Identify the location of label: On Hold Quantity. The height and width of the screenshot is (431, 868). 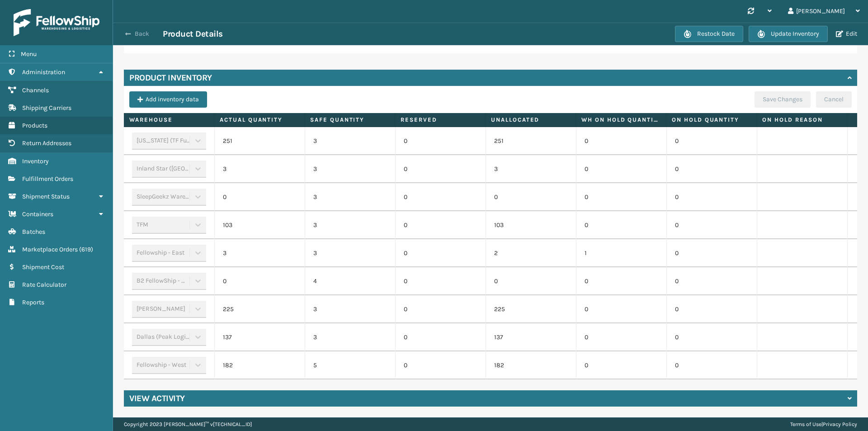
(711, 120).